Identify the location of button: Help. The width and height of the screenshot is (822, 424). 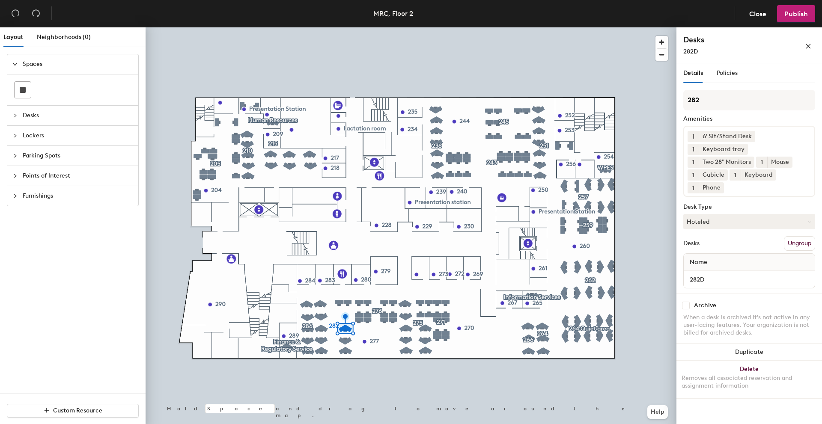
(657, 412).